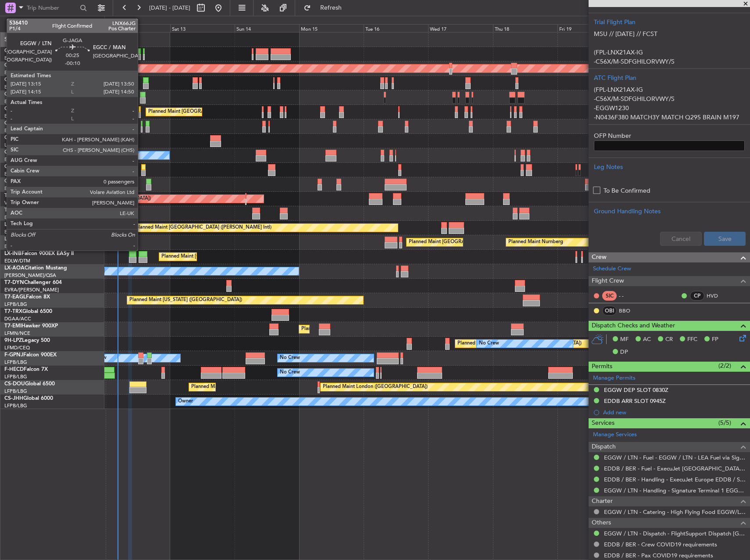 The width and height of the screenshot is (750, 560). I want to click on a: F-HECDFalcon 7X, so click(26, 369).